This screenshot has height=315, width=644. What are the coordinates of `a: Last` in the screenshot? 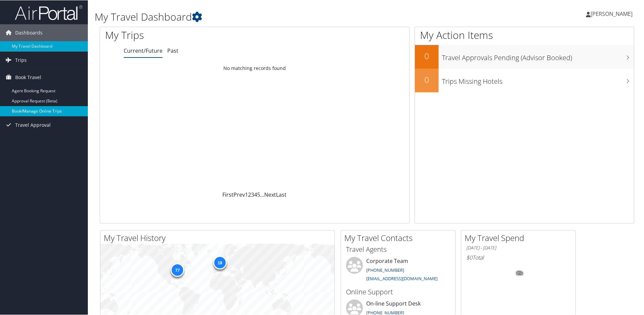 It's located at (281, 195).